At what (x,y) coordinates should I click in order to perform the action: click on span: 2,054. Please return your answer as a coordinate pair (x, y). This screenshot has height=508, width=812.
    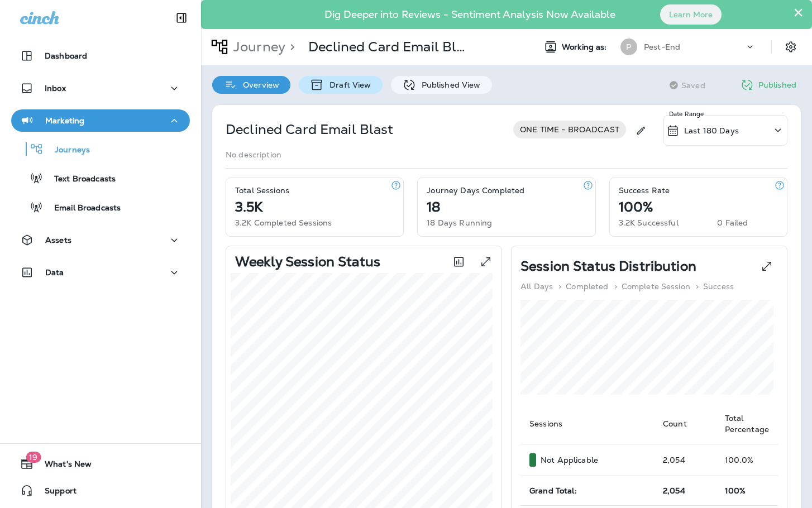
    Looking at the image, I should click on (674, 490).